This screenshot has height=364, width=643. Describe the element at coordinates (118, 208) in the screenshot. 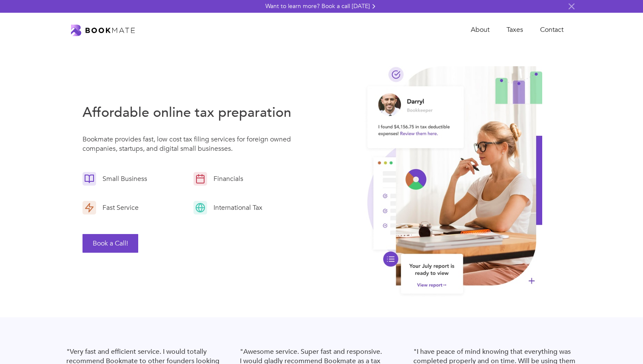

I see `div: Fast Service` at that location.